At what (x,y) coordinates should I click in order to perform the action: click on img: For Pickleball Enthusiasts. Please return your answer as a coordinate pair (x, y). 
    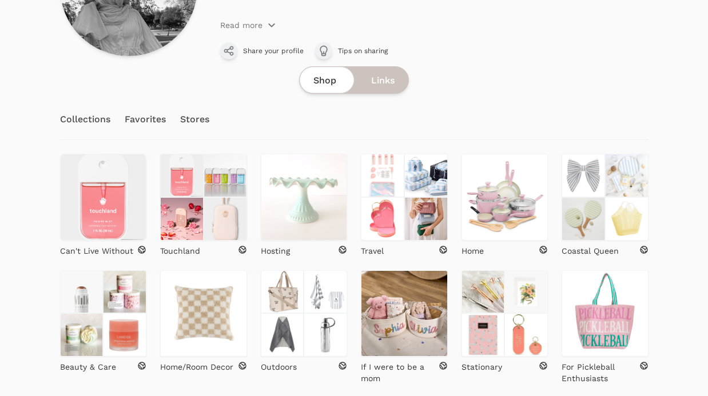
    Looking at the image, I should click on (605, 314).